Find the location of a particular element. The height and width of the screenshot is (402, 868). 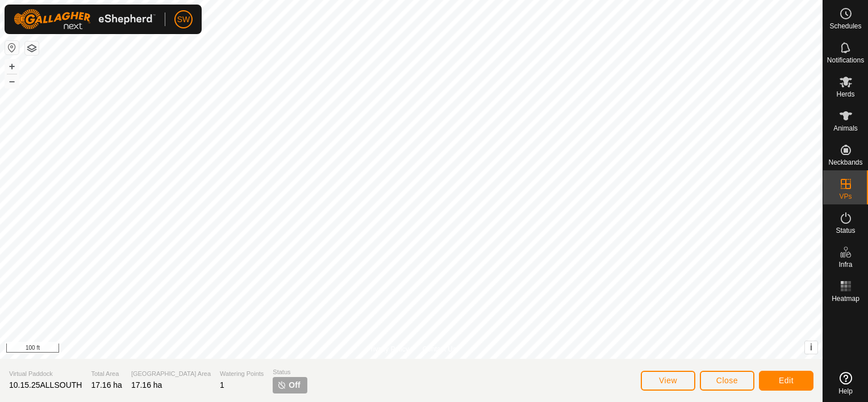

span: 1 is located at coordinates (222, 385).